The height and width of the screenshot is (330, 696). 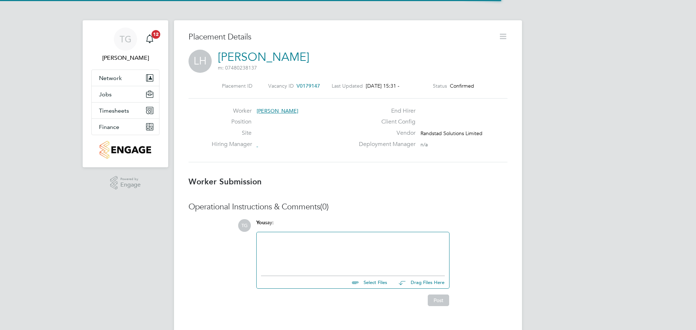 I want to click on img: countryside-properties-logo-retina.png, so click(x=125, y=150).